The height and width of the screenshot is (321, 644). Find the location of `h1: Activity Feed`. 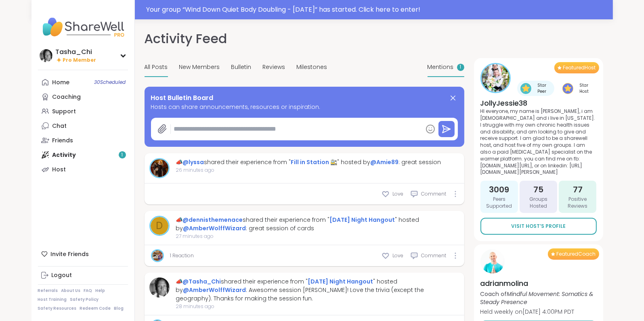

h1: Activity Feed is located at coordinates (186, 39).